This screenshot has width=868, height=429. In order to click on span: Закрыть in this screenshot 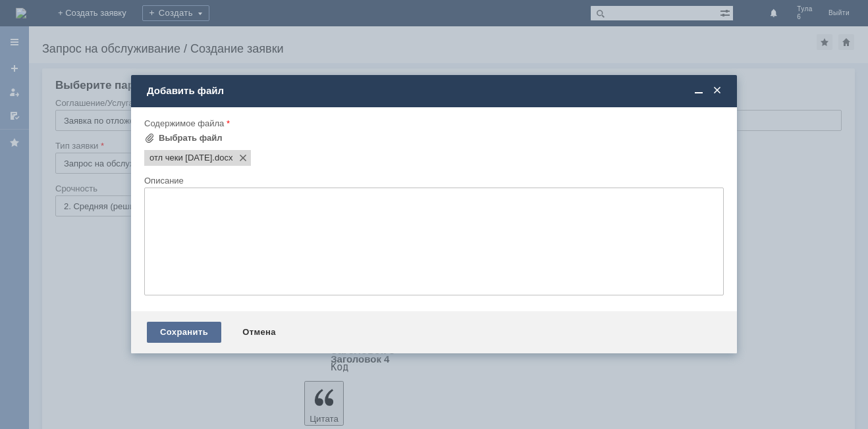, I will do `click(717, 91)`.